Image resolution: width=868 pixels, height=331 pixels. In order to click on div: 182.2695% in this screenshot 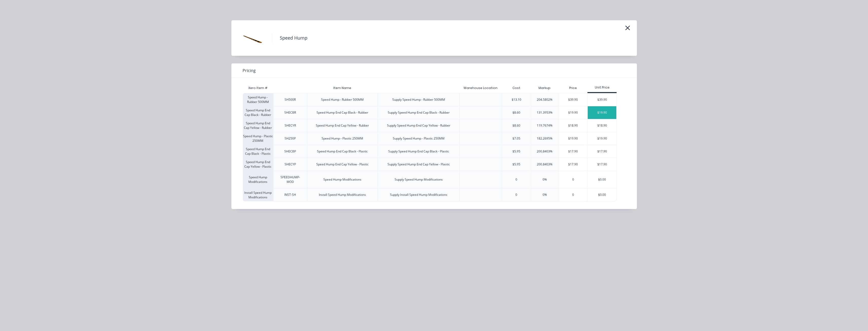, I will do `click(545, 138)`.